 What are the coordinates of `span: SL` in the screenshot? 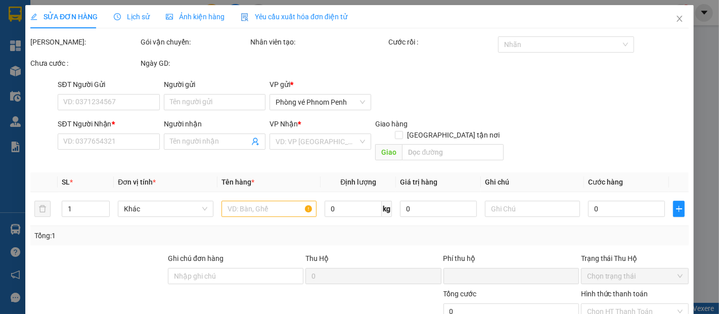 It's located at (65, 182).